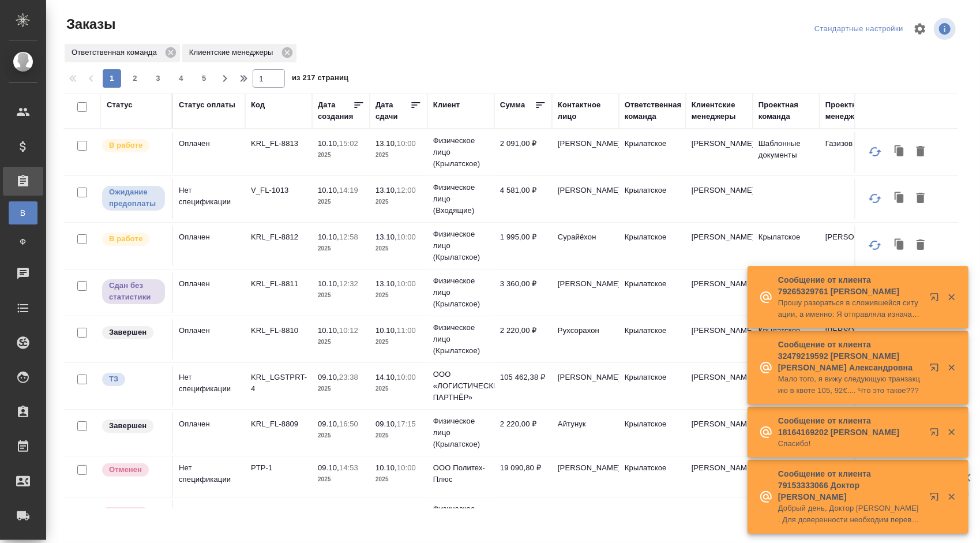  Describe the element at coordinates (406, 330) in the screenshot. I see `p: 11:00` at that location.